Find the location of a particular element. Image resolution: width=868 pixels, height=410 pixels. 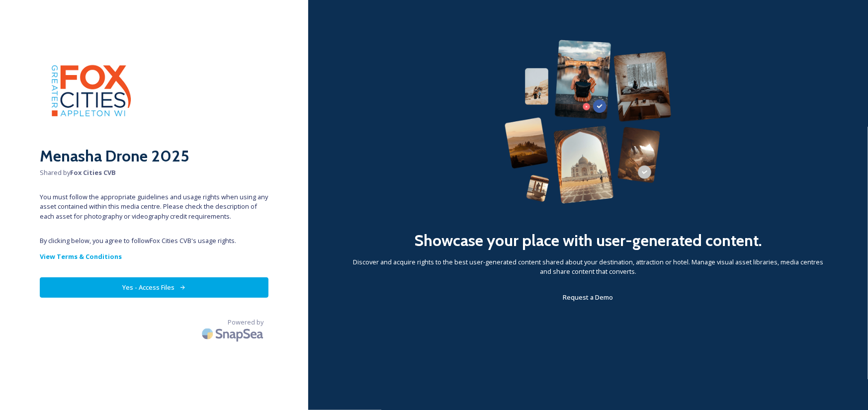

strong: View Terms & Conditions is located at coordinates (80, 257).